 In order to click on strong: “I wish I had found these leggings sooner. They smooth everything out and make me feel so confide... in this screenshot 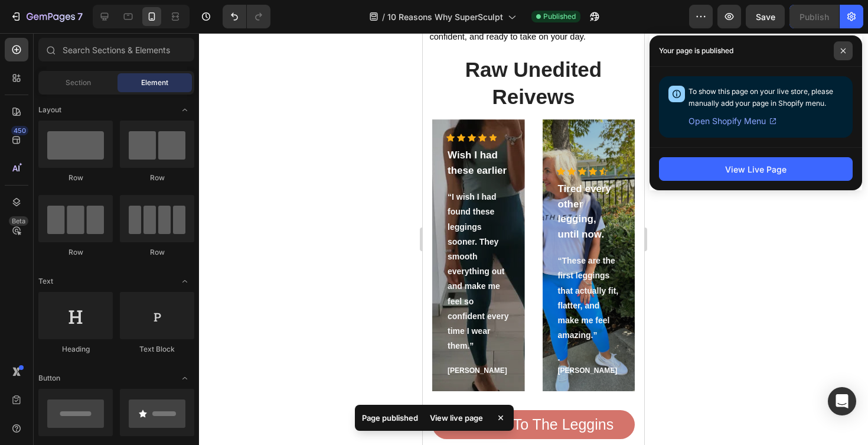, I will do `click(55, 238)`.